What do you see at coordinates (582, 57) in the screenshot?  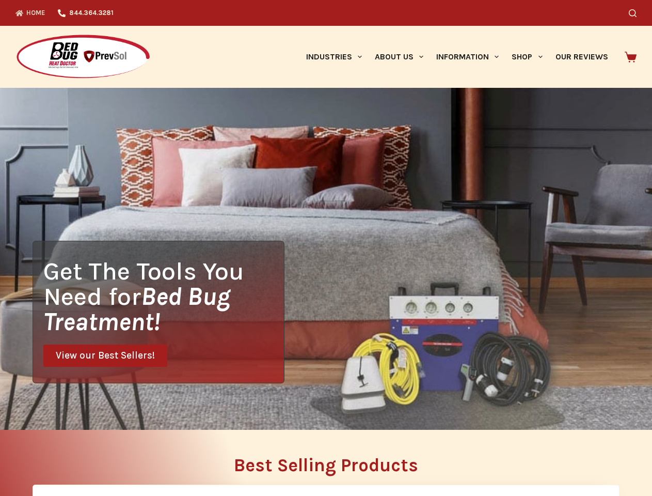 I see `a: Our Reviews` at bounding box center [582, 57].